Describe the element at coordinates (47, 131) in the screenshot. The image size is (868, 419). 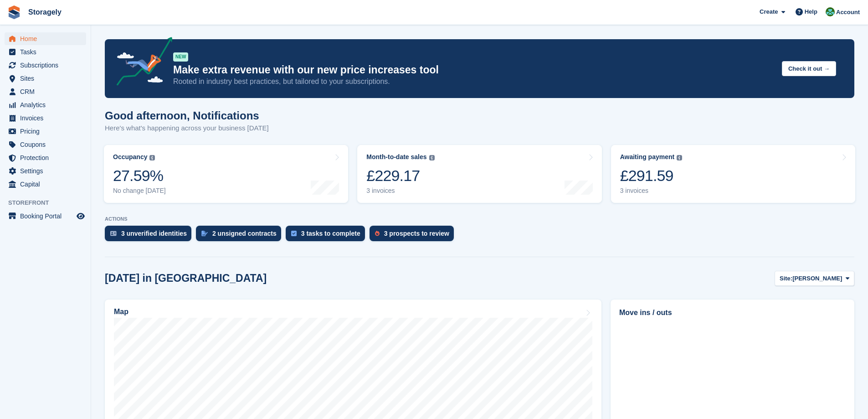
I see `span: Pricing` at that location.